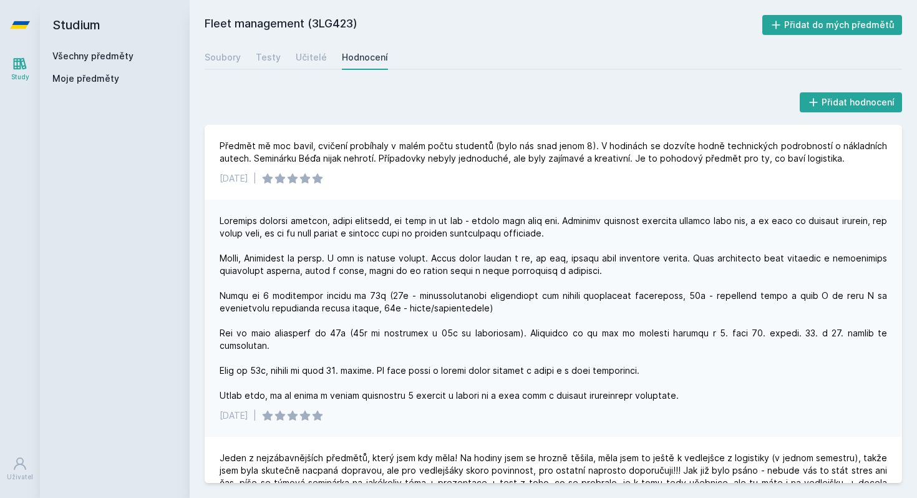  What do you see at coordinates (851, 102) in the screenshot?
I see `a: Přidat hodnocení` at bounding box center [851, 102].